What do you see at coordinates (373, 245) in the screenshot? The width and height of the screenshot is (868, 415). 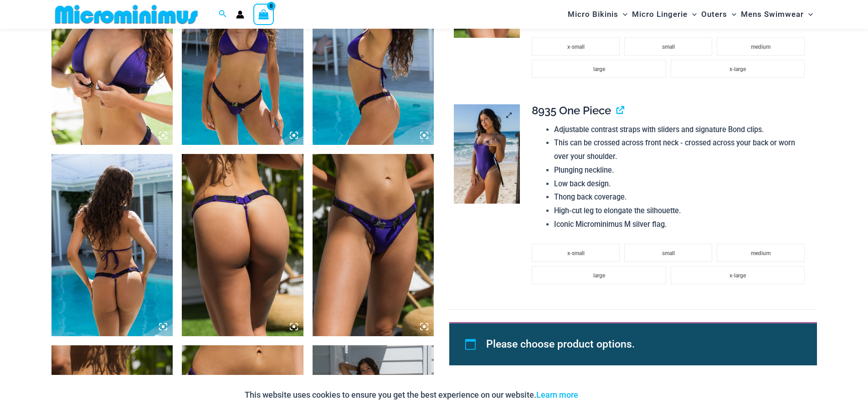 I see `img: Bond Indigo 285 Cheeky Bikini` at bounding box center [373, 245].